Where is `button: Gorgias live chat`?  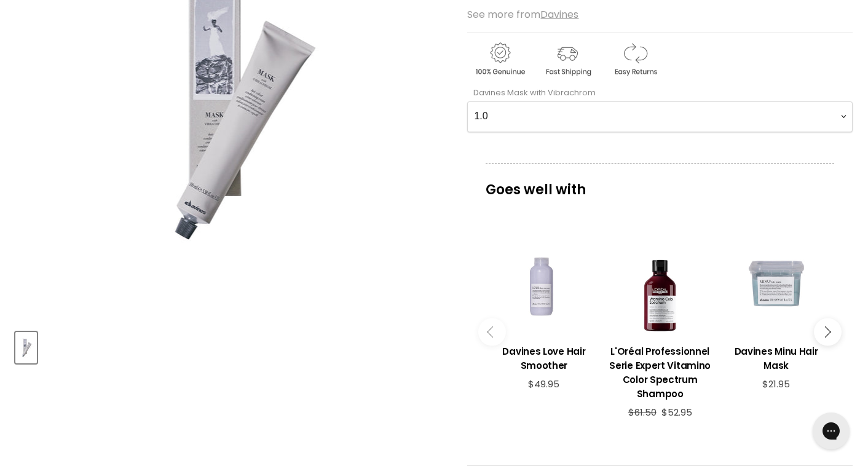 button: Gorgias live chat is located at coordinates (25, 23).